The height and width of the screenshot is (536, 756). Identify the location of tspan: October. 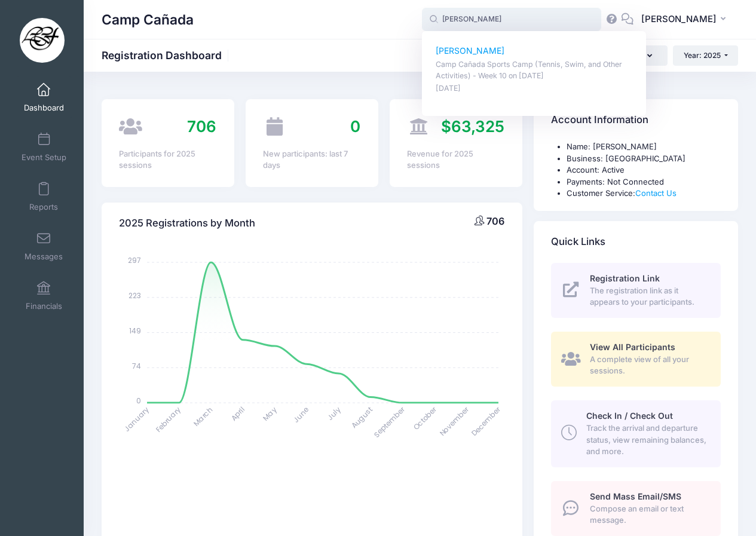
(425, 418).